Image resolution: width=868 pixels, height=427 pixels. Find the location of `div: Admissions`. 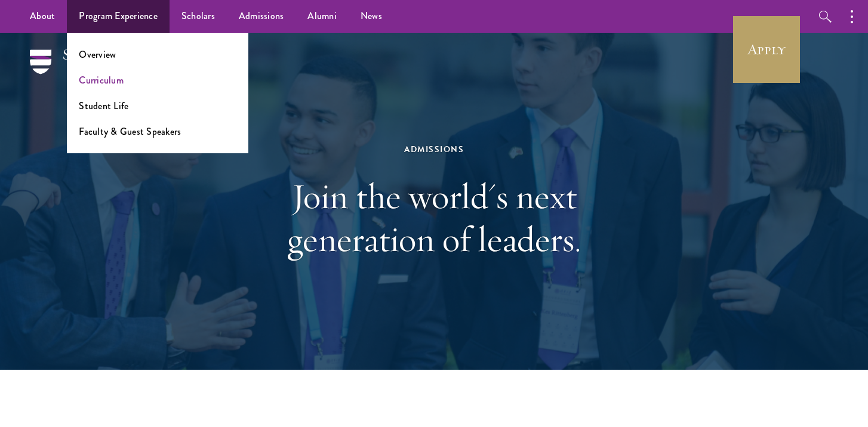

div: Admissions is located at coordinates (434, 149).